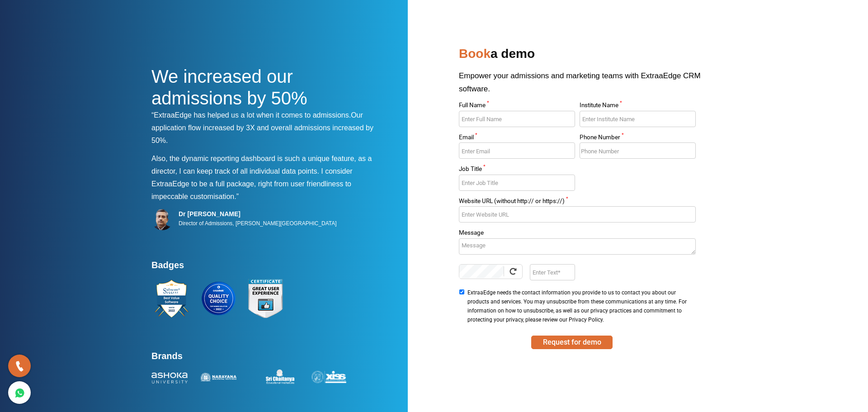  What do you see at coordinates (517, 151) in the screenshot?
I see `input: Enter Email` at bounding box center [517, 151].